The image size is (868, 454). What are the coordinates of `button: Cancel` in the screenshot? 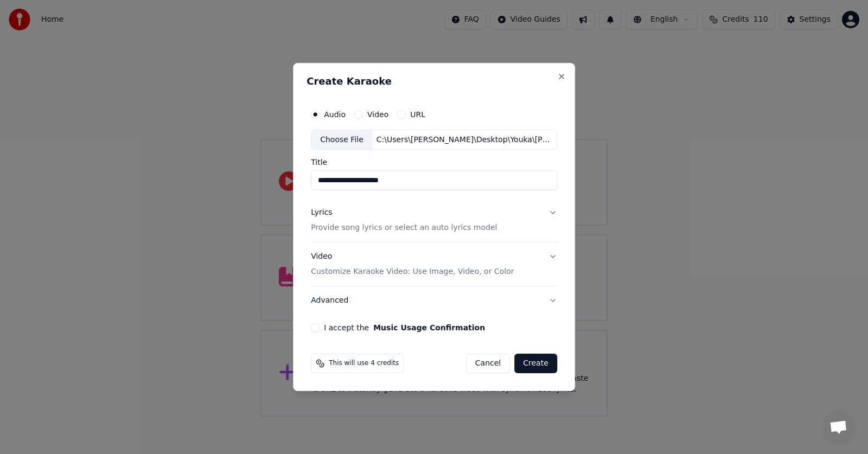 It's located at (488, 364).